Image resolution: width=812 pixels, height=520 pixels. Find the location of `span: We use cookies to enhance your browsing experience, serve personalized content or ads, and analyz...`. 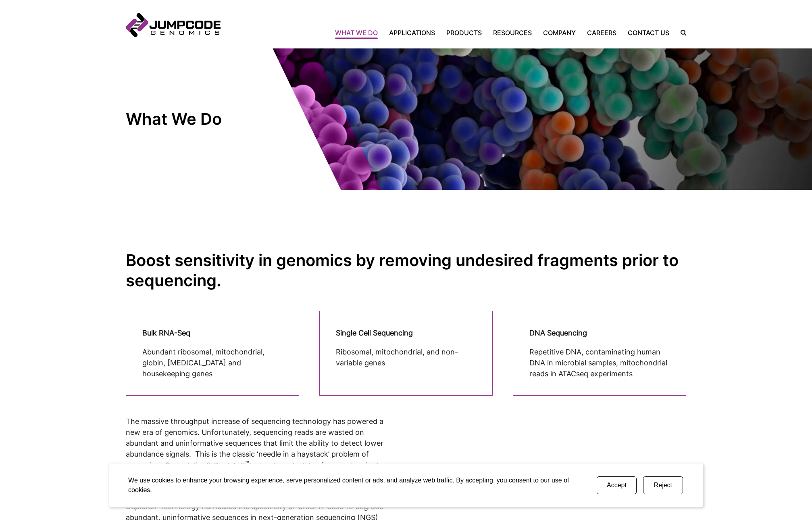

span: We use cookies to enhance your browsing experience, serve personalized content or ads, and analyz... is located at coordinates (349, 484).